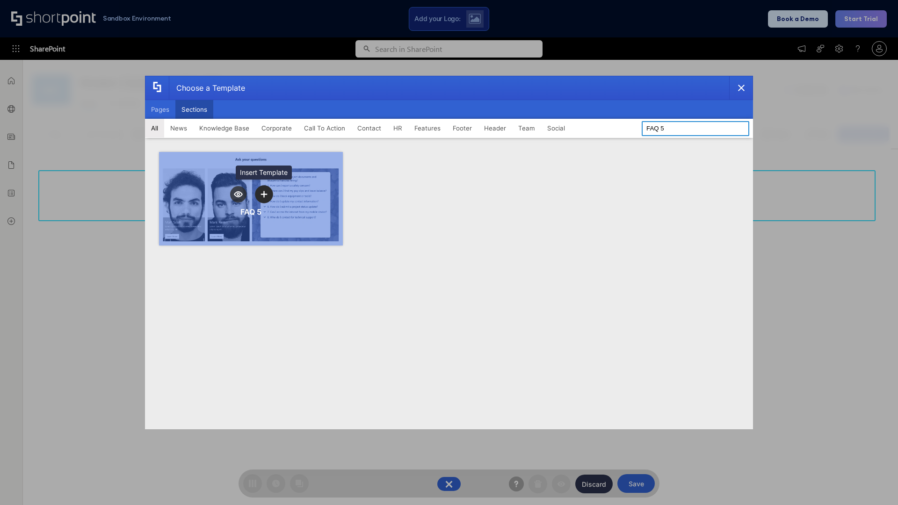 This screenshot has width=898, height=505. Describe the element at coordinates (527, 128) in the screenshot. I see `button: Team` at that location.